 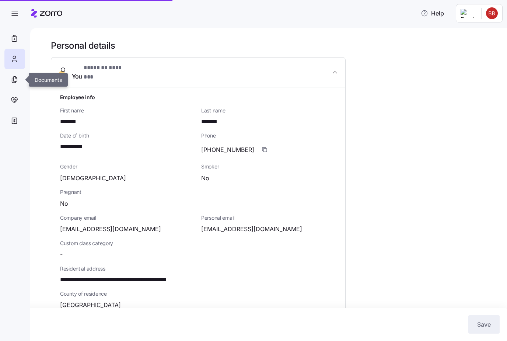 I want to click on button: Help, so click(x=432, y=13).